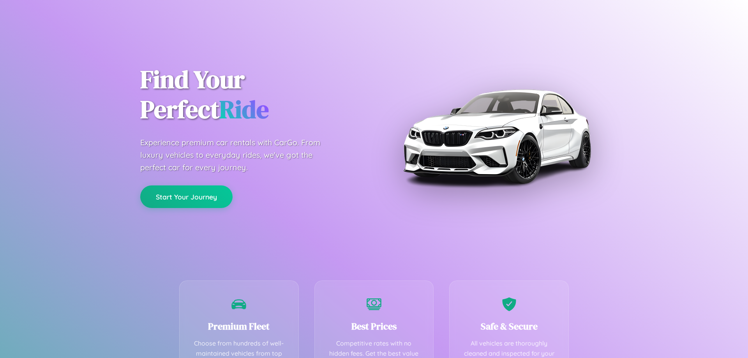 The width and height of the screenshot is (748, 358). I want to click on h3: Best Prices, so click(374, 326).